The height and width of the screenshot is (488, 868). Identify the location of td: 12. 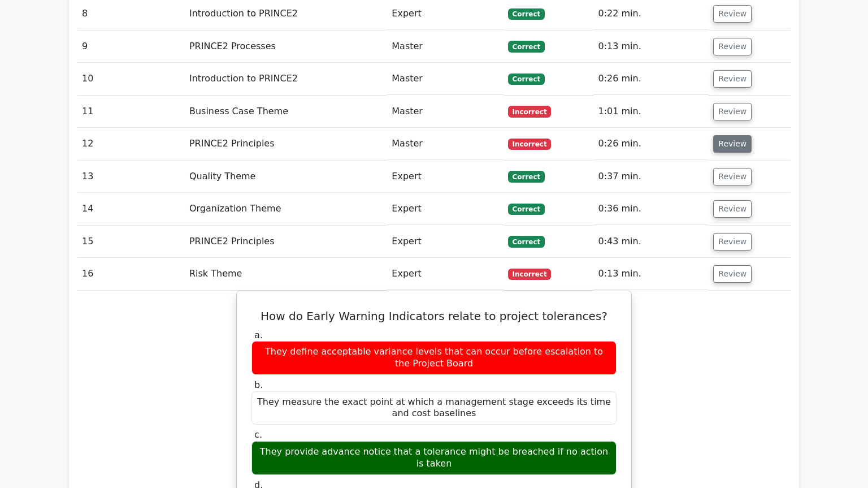
(131, 144).